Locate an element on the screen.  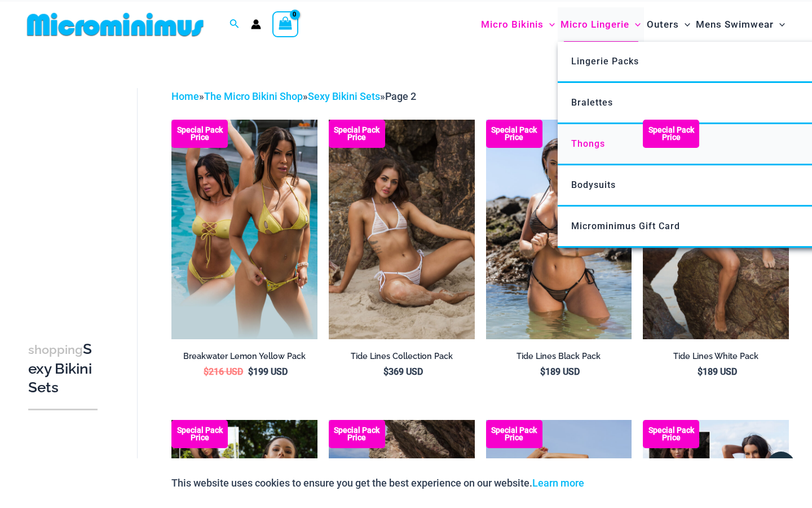
span: Bralettes is located at coordinates (592, 102).